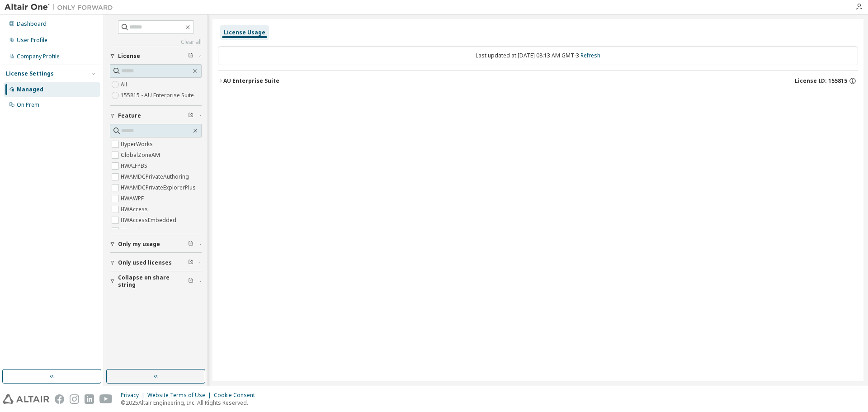  Describe the element at coordinates (32, 40) in the screenshot. I see `div: User Profile` at that location.